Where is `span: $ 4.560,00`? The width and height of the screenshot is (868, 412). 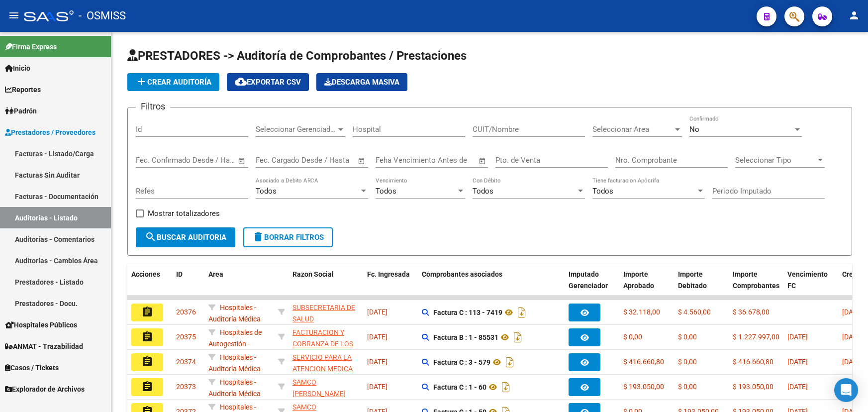 span: $ 4.560,00 is located at coordinates (694, 312).